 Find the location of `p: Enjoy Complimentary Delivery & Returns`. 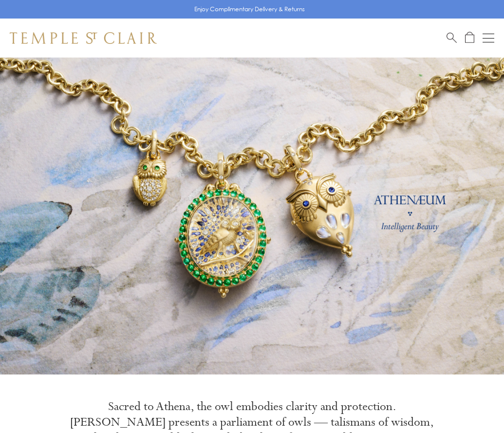

p: Enjoy Complimentary Delivery & Returns is located at coordinates (250, 9).